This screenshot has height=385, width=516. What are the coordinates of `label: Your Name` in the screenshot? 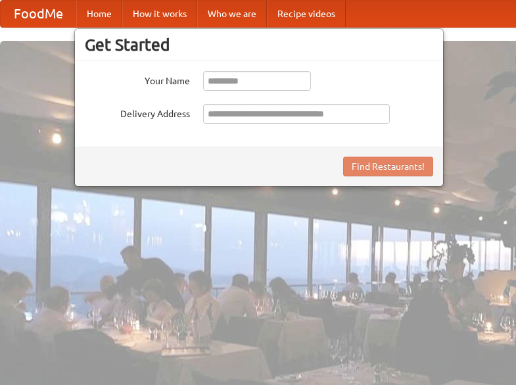 It's located at (137, 79).